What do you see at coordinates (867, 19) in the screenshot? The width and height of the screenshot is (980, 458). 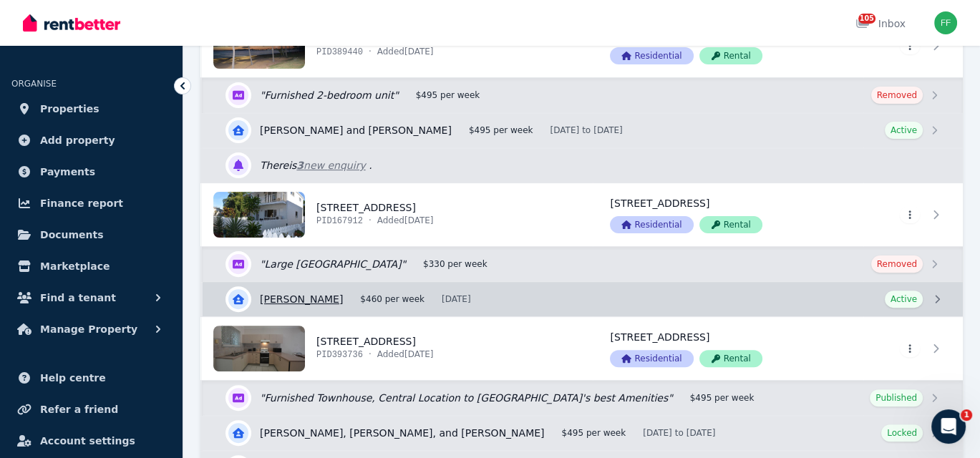 I see `span: 105` at bounding box center [867, 19].